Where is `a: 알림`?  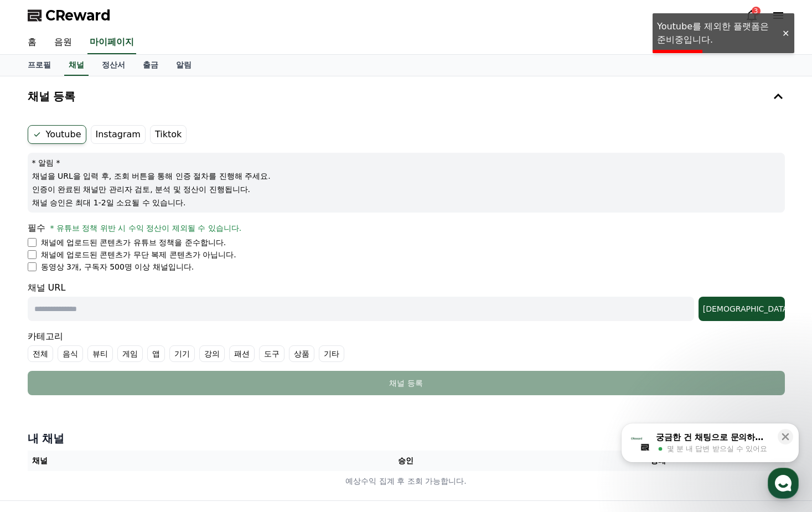 a: 알림 is located at coordinates (184, 65).